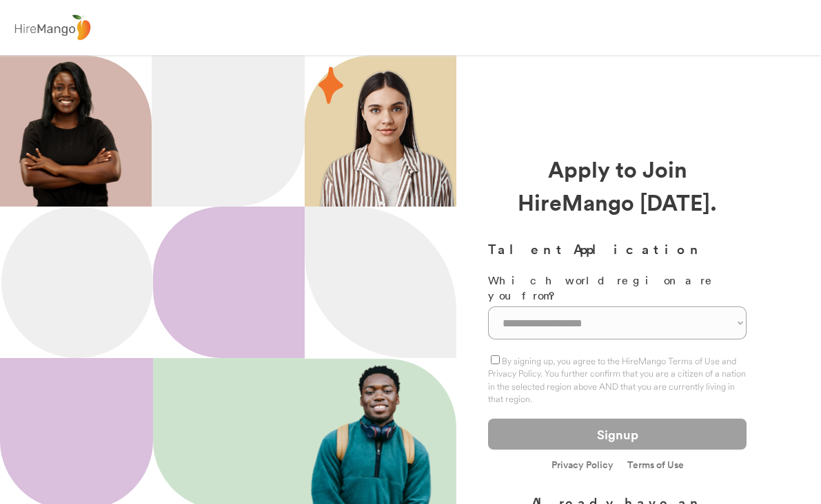  I want to click on a: Terms of Use, so click(656, 464).